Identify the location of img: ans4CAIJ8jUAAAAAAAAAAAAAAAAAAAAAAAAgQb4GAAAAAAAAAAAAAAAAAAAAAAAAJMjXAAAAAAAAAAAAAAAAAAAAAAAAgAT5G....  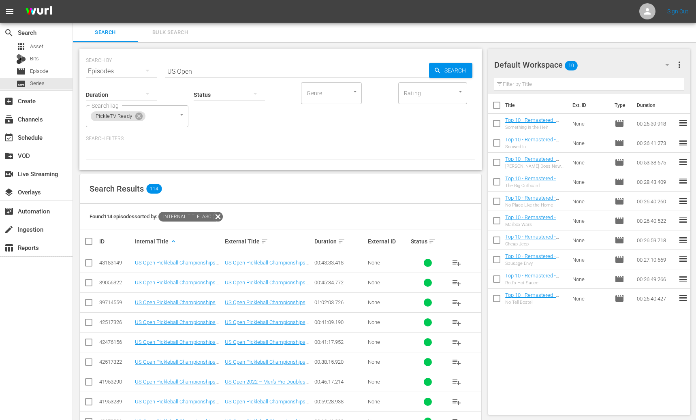
(39, 11).